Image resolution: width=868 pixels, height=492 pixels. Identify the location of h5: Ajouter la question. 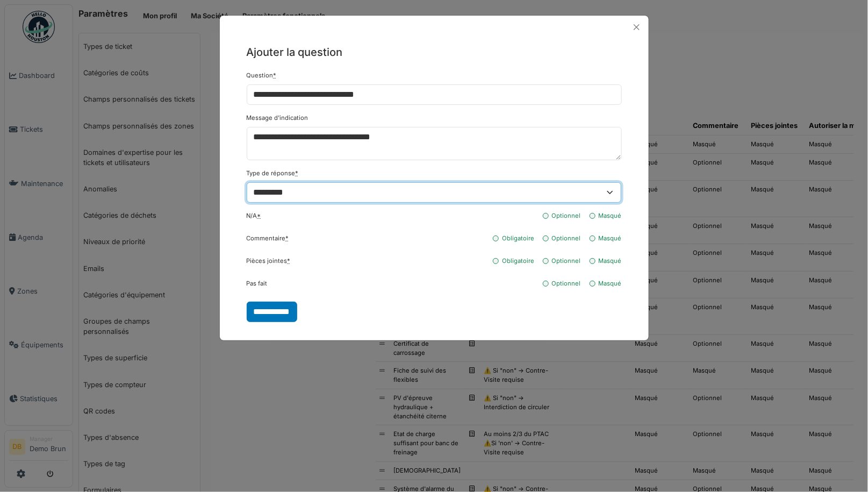
(434, 52).